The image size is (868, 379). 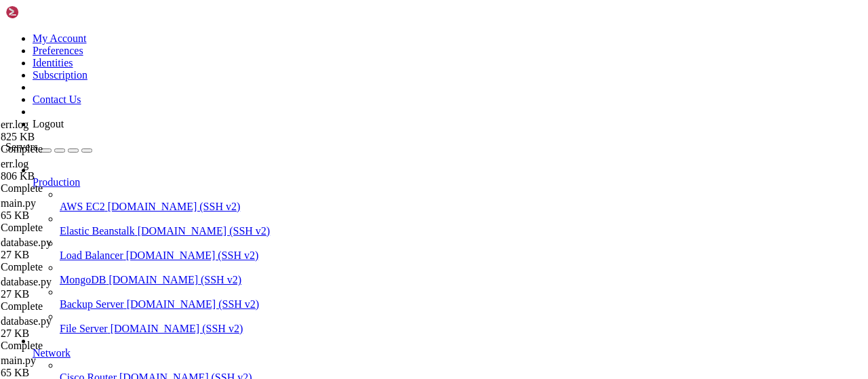 I want to click on div: 825 KB, so click(x=68, y=137).